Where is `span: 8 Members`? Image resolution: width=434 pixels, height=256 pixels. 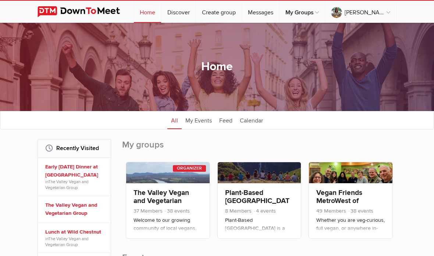
span: 8 Members is located at coordinates (238, 211).